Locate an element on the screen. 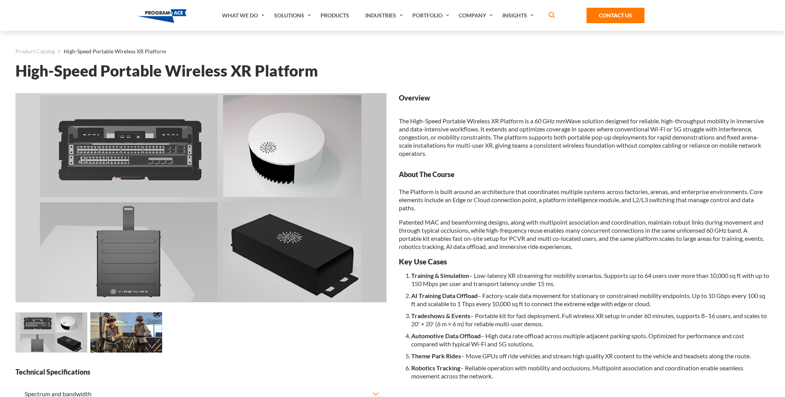 The width and height of the screenshot is (785, 397). li: High-Speed Portable Wireless XR Platform is located at coordinates (110, 51).